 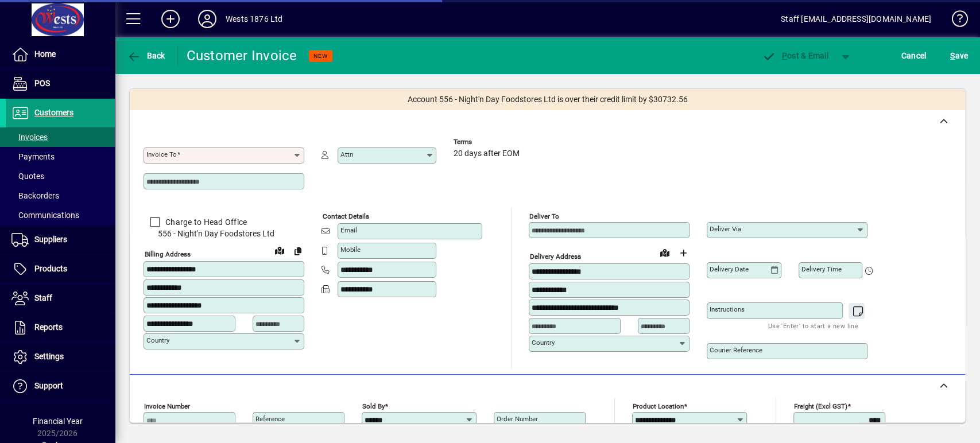 What do you see at coordinates (170, 19) in the screenshot?
I see `button: Add` at bounding box center [170, 19].